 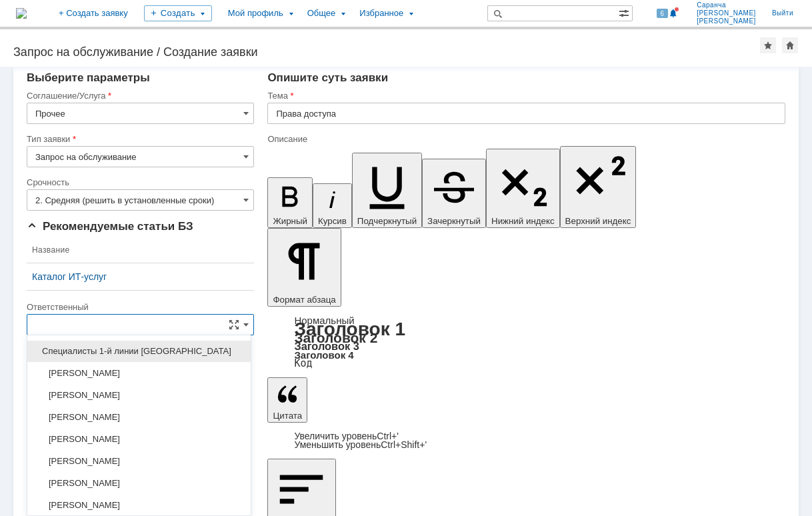 What do you see at coordinates (525, 95) in the screenshot?
I see `div: Тема` at bounding box center [525, 95].